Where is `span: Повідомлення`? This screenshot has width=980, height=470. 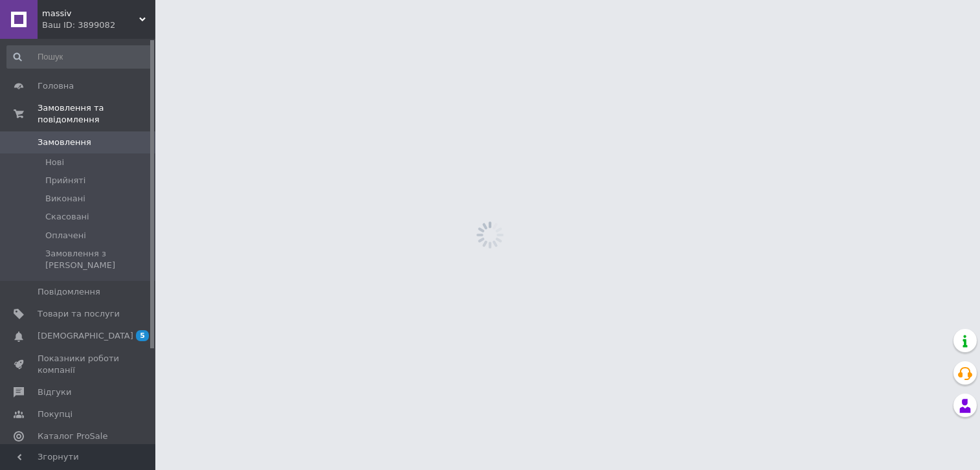
span: Повідомлення is located at coordinates (68, 292).